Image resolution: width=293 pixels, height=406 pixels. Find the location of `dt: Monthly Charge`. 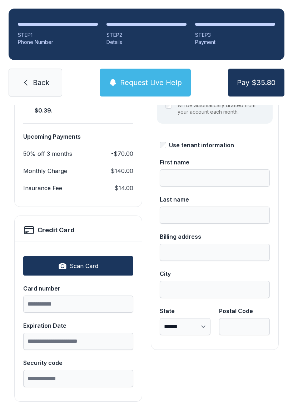

dt: Monthly Charge is located at coordinates (45, 171).